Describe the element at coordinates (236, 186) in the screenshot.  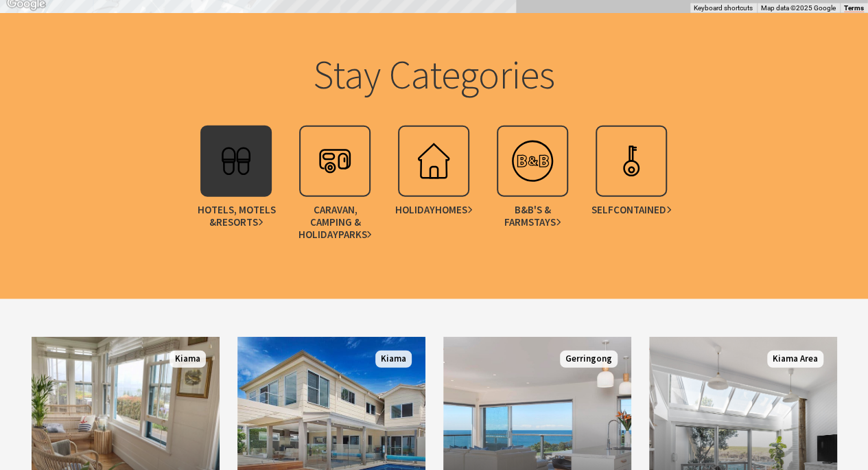
I see `a: Hotels, Motels &Resorts` at that location.